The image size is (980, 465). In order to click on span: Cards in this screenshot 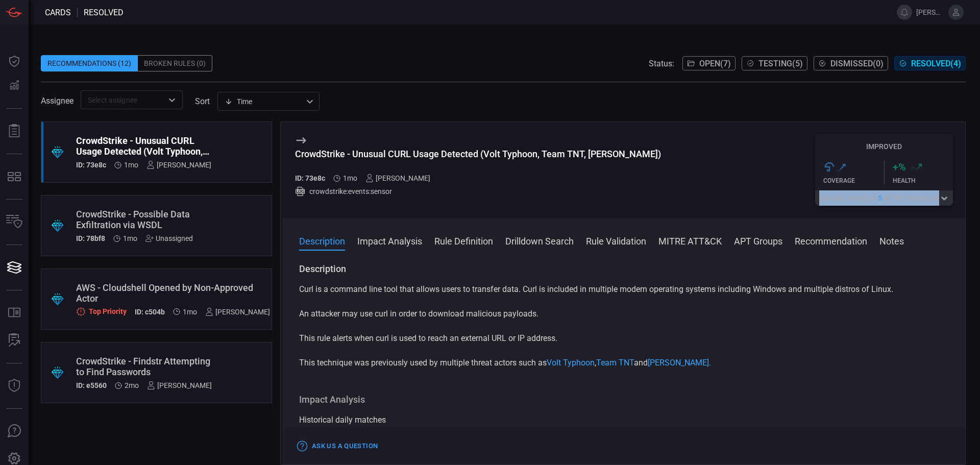, I will do `click(58, 12)`.